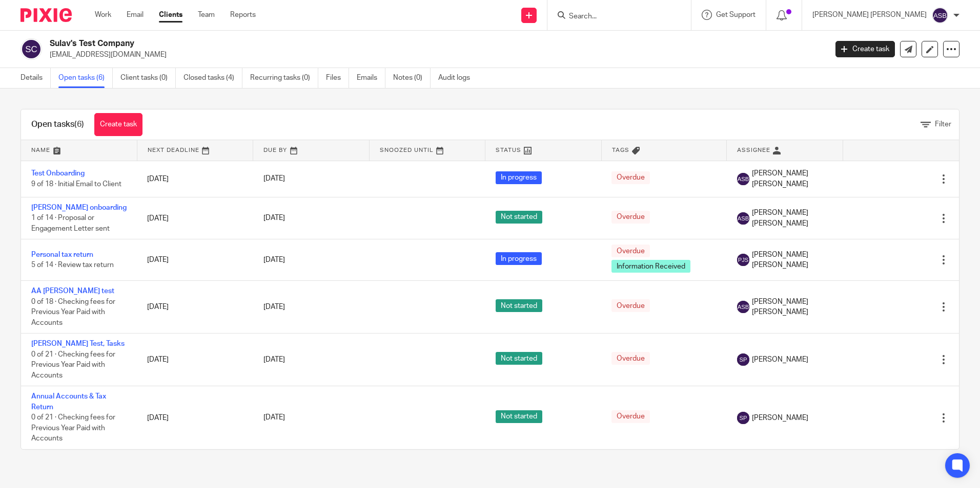 This screenshot has height=488, width=980. What do you see at coordinates (458, 78) in the screenshot?
I see `a: Audit logs` at bounding box center [458, 78].